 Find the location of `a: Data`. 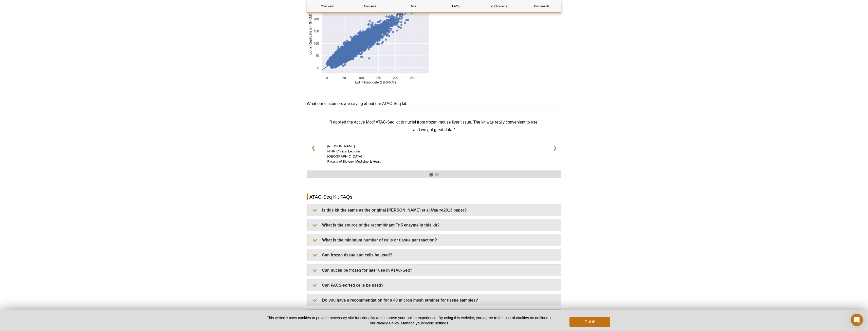

a: Data is located at coordinates (413, 6).